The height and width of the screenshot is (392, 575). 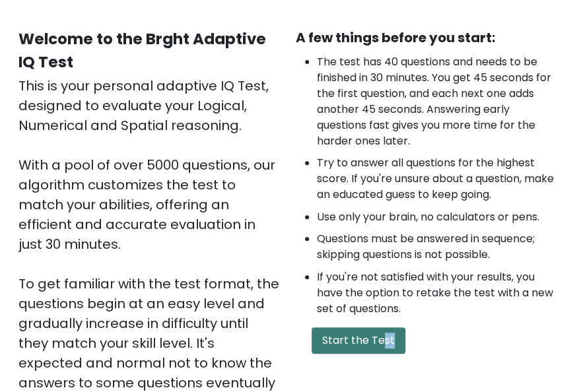 What do you see at coordinates (437, 293) in the screenshot?
I see `li: If you're not satisfied with your results, you have the option to retake the test with a new set ...` at bounding box center [437, 293].